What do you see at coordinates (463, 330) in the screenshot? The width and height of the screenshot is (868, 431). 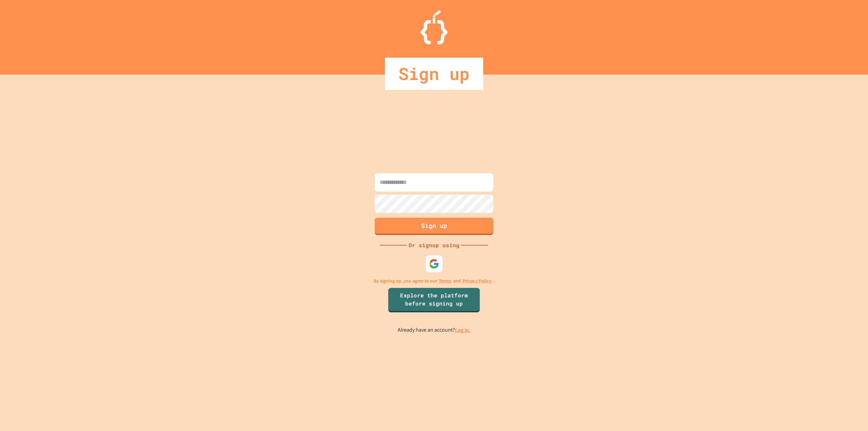 I see `a: Log in.` at bounding box center [463, 330].